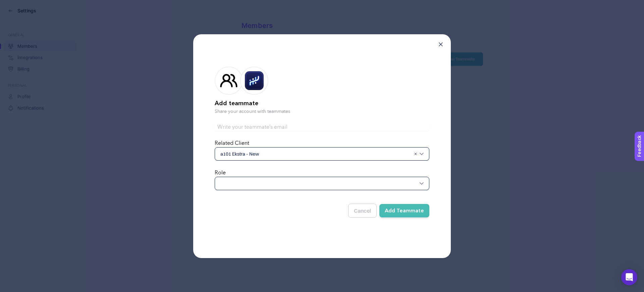  Describe the element at coordinates (362, 211) in the screenshot. I see `button: Cancel` at that location.